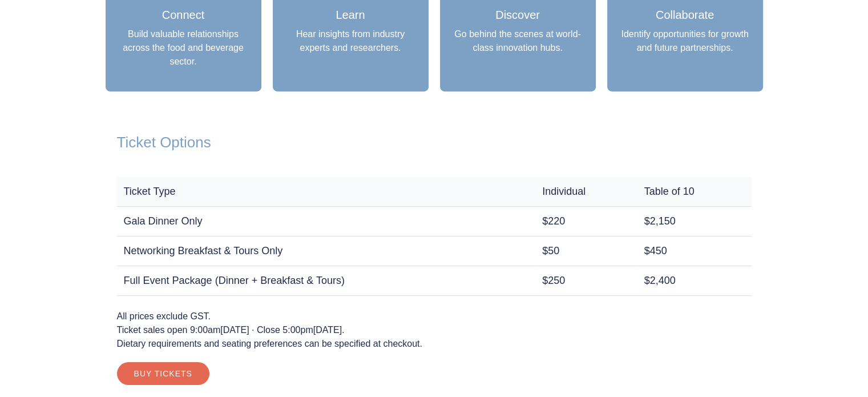 The image size is (868, 397). I want to click on a: Buy Tickets, so click(163, 374).